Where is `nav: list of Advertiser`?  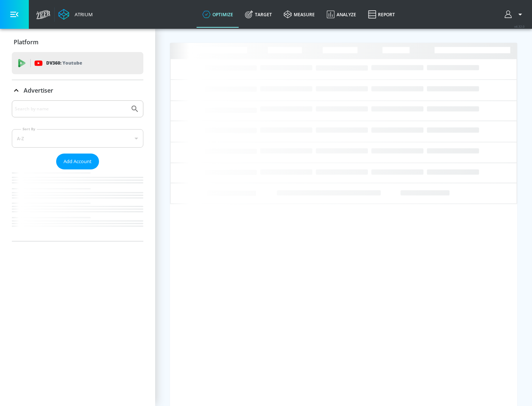
nav: list of Advertiser is located at coordinates (77, 205).